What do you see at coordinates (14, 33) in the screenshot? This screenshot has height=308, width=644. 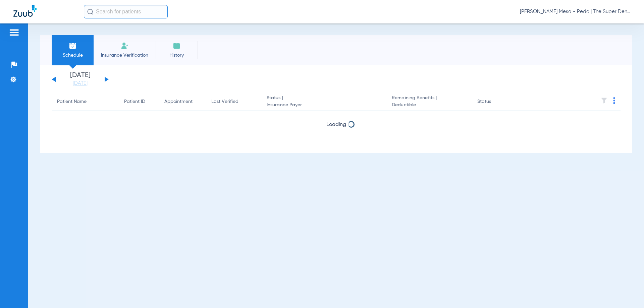 I see `img: hamburger-icon` at bounding box center [14, 33].